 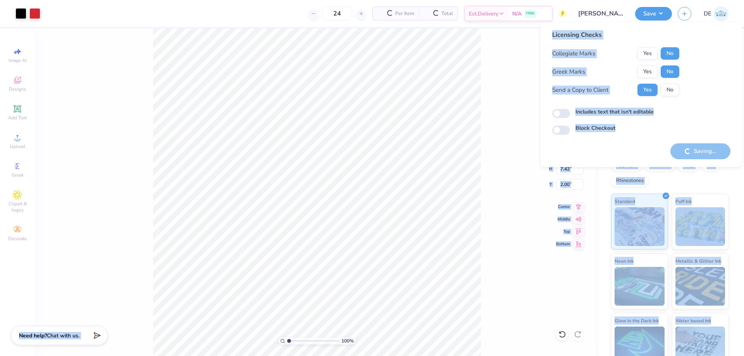 I want to click on div: Collegiate Marks, so click(x=573, y=53).